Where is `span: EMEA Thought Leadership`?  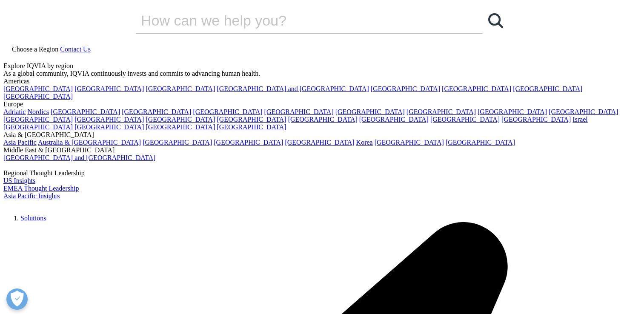
span: EMEA Thought Leadership is located at coordinates (41, 188).